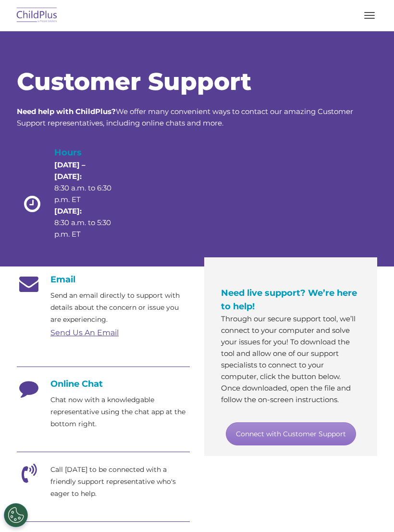 This screenshot has width=394, height=532. I want to click on button: Cookies Settings, so click(16, 515).